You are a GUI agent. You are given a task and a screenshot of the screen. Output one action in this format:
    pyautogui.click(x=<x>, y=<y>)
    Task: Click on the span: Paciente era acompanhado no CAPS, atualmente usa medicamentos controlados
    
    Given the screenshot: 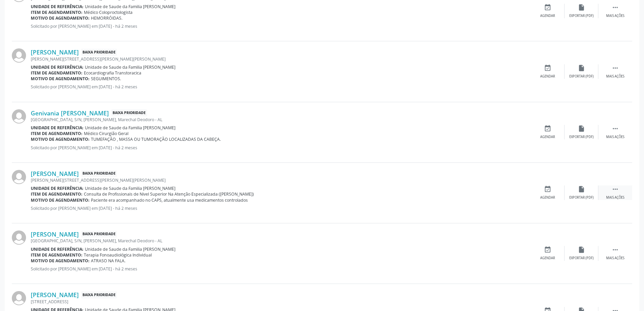 What is the action you would take?
    pyautogui.click(x=170, y=200)
    